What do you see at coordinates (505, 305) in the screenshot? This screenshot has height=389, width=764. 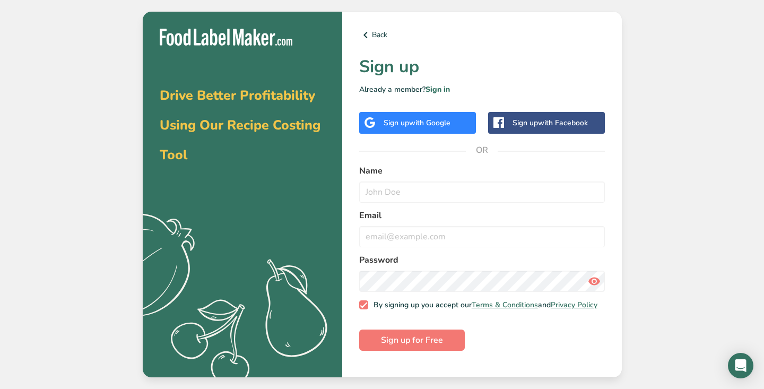 I see `a: Terms & Conditions` at bounding box center [505, 305].